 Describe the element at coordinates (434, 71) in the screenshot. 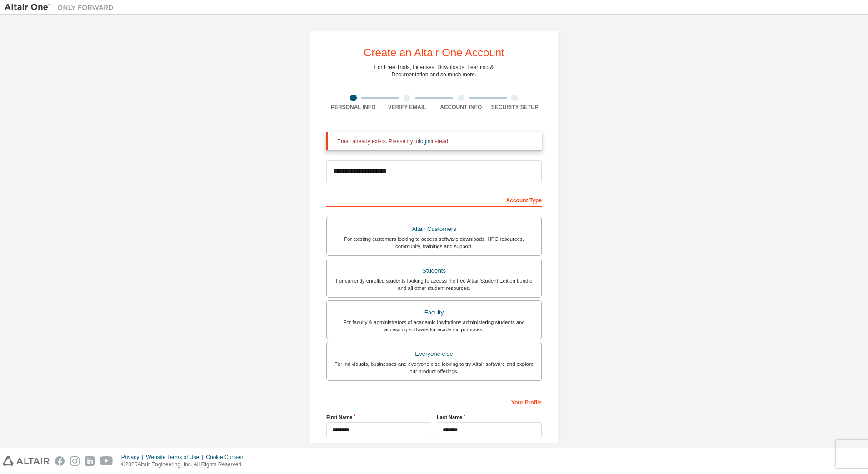

I see `div: For Free Trials, Licenses, Downloads, Learning & Documentation and so much more.` at that location.